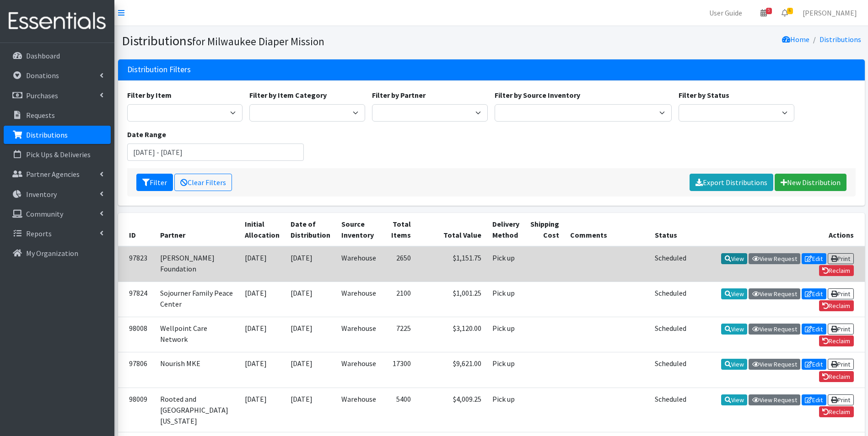  What do you see at coordinates (789, 11) in the screenshot?
I see `span: 6` at bounding box center [789, 11].